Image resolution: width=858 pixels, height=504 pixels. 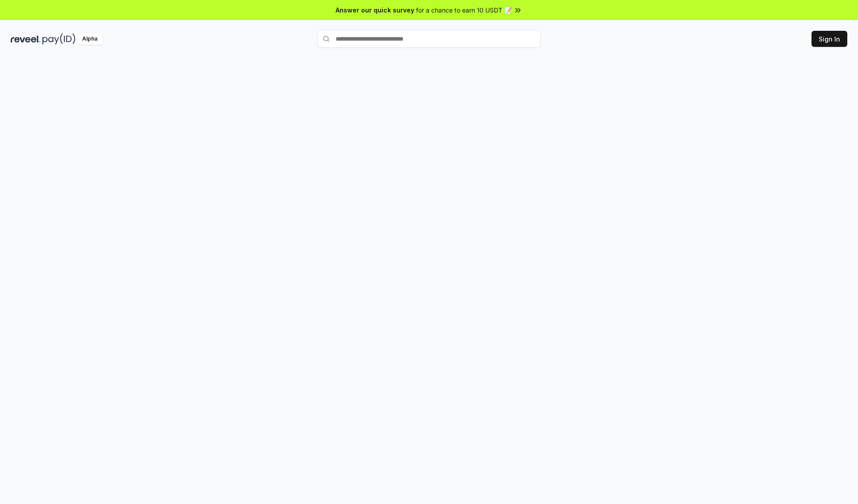 I want to click on img: reveel_dark, so click(x=26, y=39).